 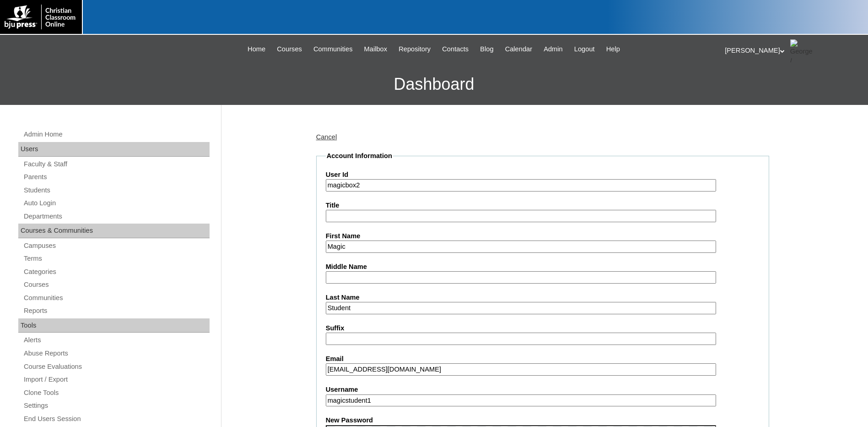 What do you see at coordinates (486, 49) in the screenshot?
I see `a: Blog` at bounding box center [486, 49].